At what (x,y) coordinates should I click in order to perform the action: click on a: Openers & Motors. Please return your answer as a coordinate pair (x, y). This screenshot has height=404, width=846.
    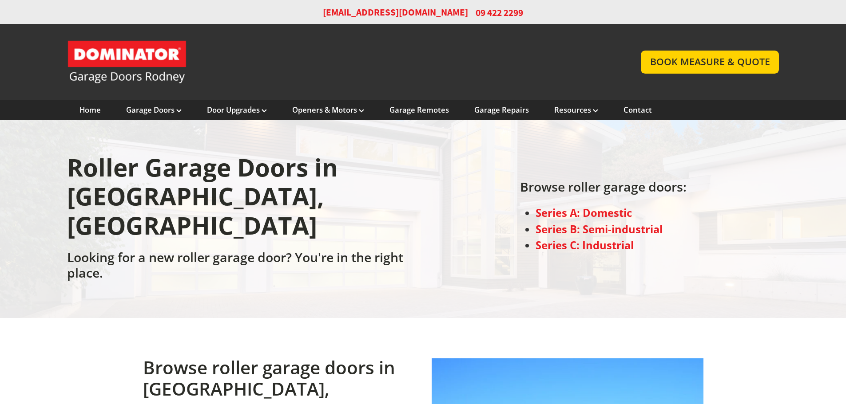
    Looking at the image, I should click on (328, 110).